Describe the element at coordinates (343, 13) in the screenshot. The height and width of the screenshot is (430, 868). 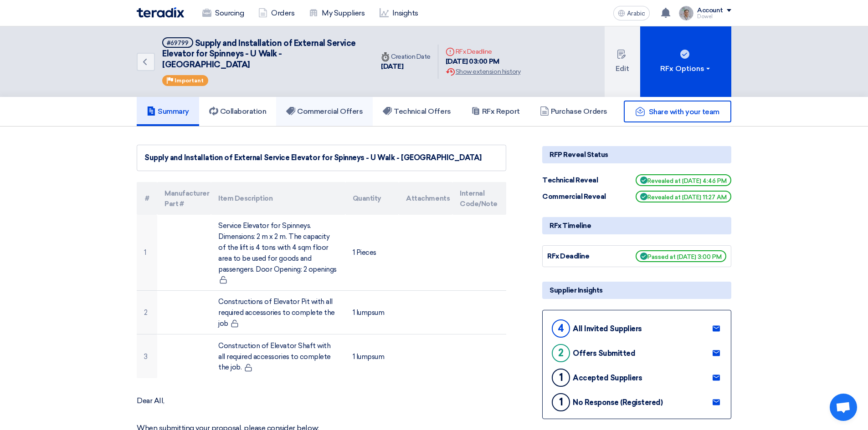
I see `font: My Suppliers` at that location.